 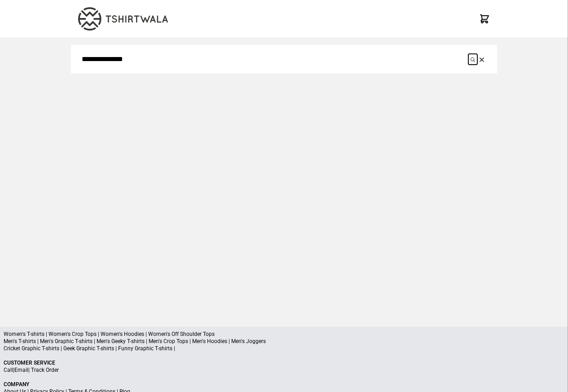 What do you see at coordinates (283, 334) in the screenshot?
I see `p: Women's T-shirts | Women's Crop Tops | Women's Hoodies | Women's Off Shoulder Tops` at bounding box center [283, 334].